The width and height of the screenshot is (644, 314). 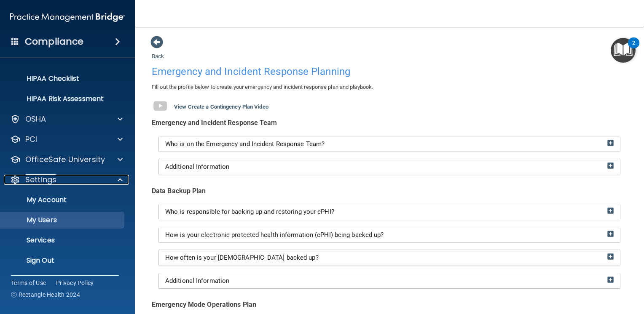 What do you see at coordinates (63, 241) in the screenshot?
I see `p: Services` at bounding box center [63, 241].